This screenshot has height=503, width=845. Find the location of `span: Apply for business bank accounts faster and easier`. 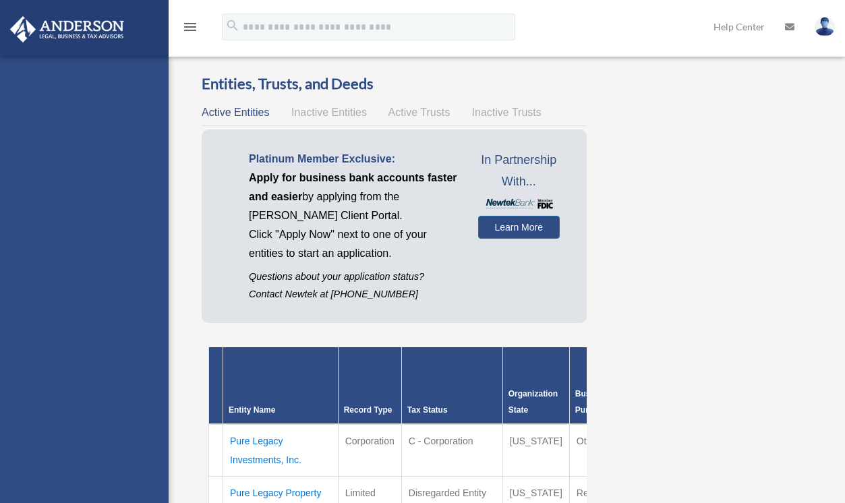

span: Apply for business bank accounts faster and easier is located at coordinates (353, 187).